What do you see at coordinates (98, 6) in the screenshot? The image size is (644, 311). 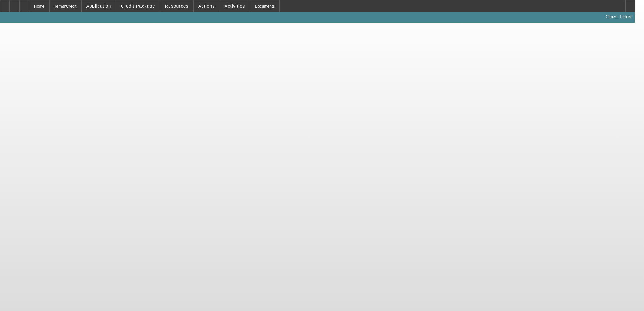 I see `button: Application` at bounding box center [98, 6].